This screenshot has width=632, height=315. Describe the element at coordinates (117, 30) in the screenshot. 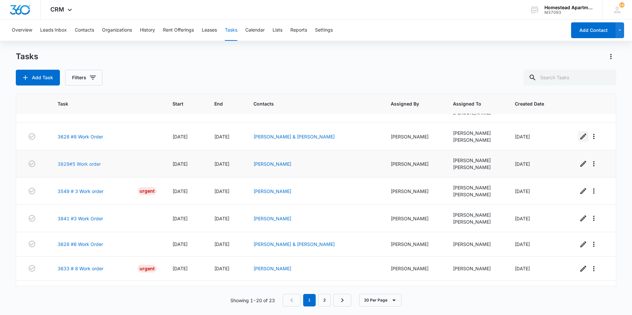

I see `button: Organizations` at that location.